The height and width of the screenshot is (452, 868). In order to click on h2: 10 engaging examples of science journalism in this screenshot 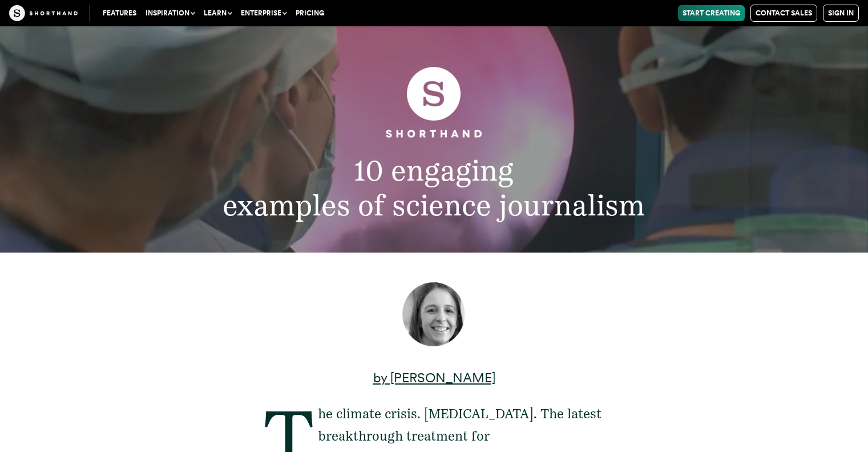, I will do `click(434, 188)`.